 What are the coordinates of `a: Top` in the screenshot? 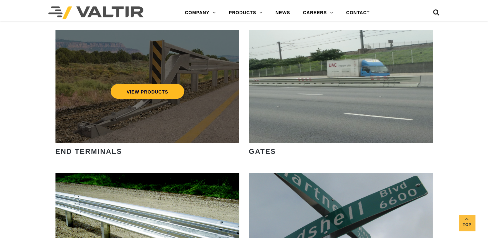 It's located at (467, 223).